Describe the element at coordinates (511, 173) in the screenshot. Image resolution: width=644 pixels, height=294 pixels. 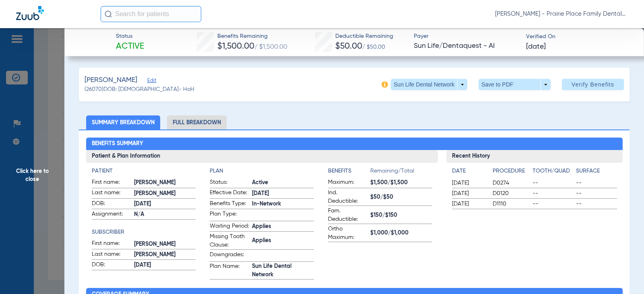
I see `app-breakdown-title: Procedure` at that location.